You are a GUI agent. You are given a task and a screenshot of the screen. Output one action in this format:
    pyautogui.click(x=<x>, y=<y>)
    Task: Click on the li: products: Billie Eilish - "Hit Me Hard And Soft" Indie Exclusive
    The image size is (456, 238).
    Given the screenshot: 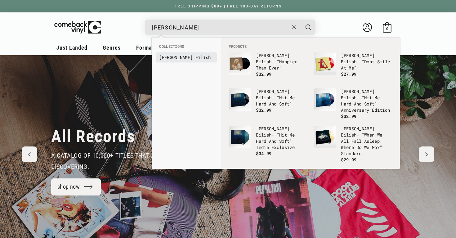 What is the action you would take?
    pyautogui.click(x=268, y=141)
    